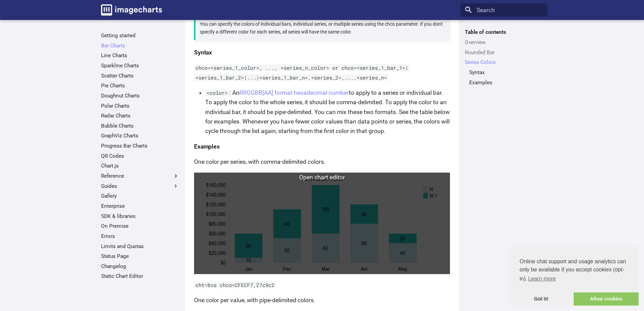  Describe the element at coordinates (140, 236) in the screenshot. I see `a: Errors` at that location.